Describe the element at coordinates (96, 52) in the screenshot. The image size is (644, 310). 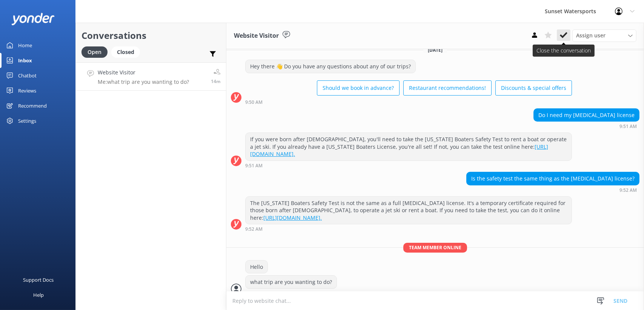
I see `a: Open` at that location.